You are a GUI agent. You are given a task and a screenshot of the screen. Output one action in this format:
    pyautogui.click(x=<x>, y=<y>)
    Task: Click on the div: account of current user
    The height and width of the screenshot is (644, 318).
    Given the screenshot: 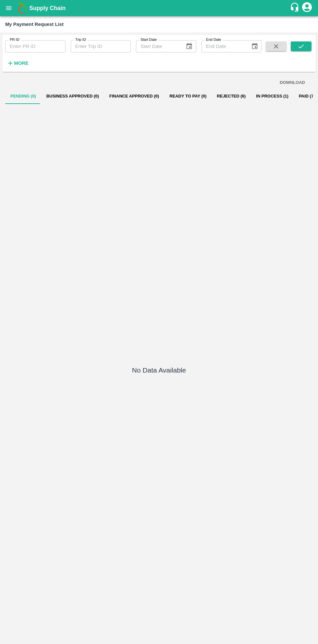 What is the action you would take?
    pyautogui.click(x=307, y=8)
    